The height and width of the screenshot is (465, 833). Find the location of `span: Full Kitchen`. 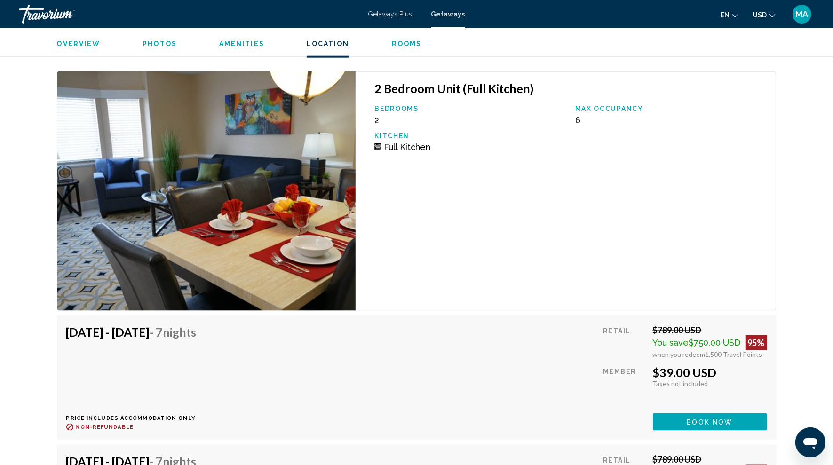

span: Full Kitchen is located at coordinates (407, 147).